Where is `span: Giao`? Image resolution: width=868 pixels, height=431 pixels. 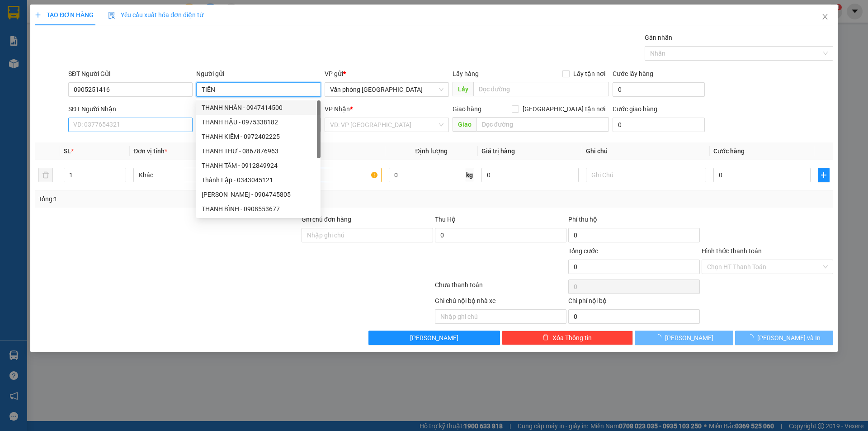 span: Giao is located at coordinates (464, 125).